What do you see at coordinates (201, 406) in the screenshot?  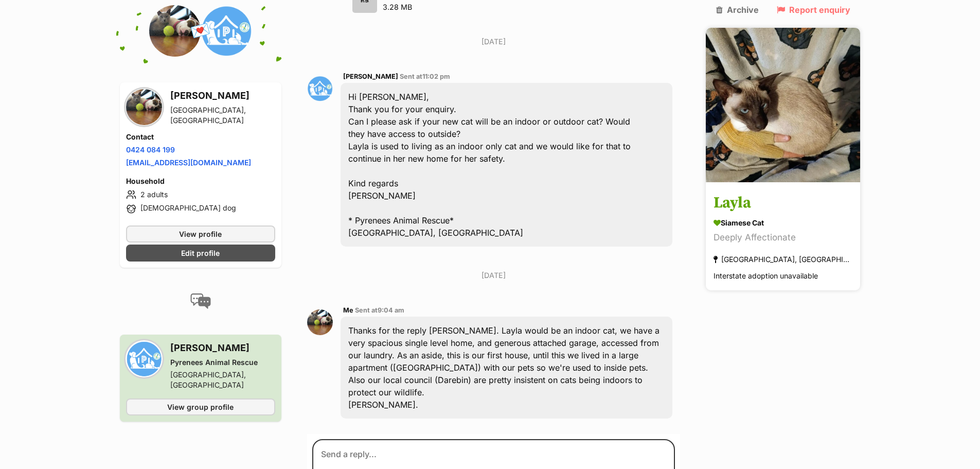 I see `a: View group profile` at bounding box center [201, 406].